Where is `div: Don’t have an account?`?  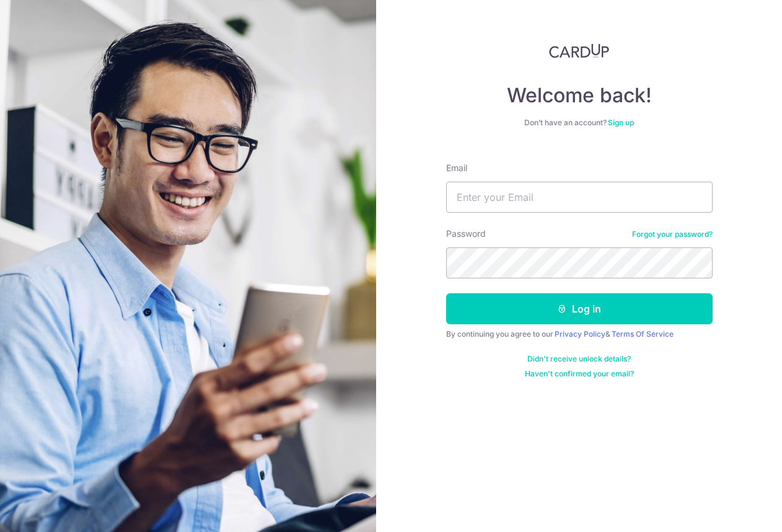
div: Don’t have an account? is located at coordinates (580, 123).